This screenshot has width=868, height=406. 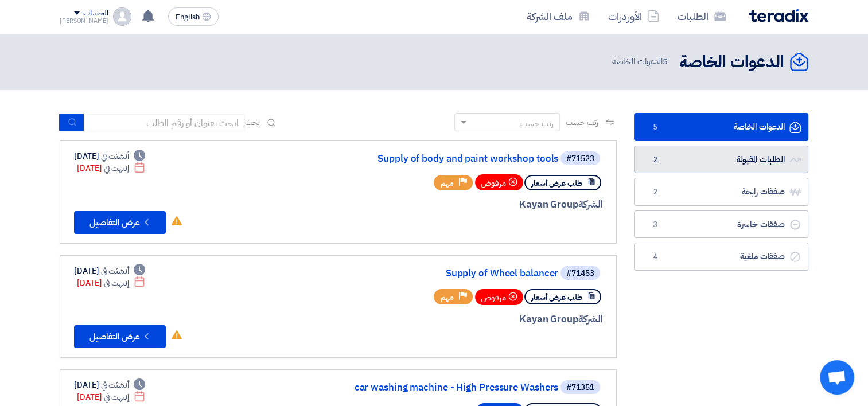 What do you see at coordinates (655, 225) in the screenshot?
I see `span: 3` at bounding box center [655, 225].